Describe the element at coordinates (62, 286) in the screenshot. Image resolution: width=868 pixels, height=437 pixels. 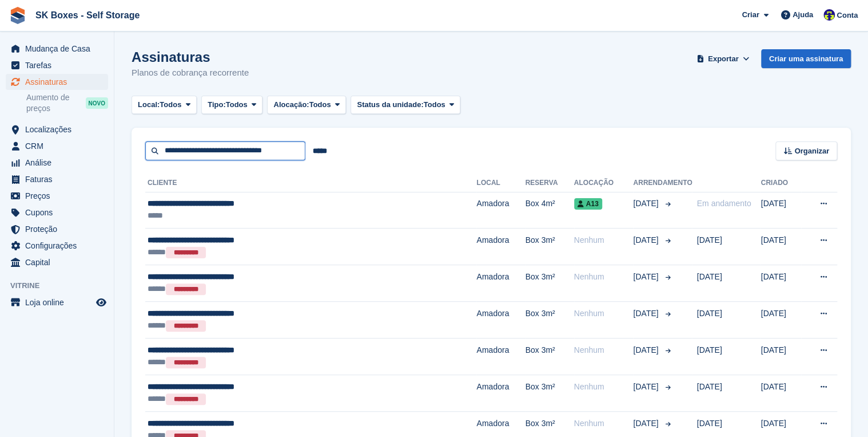
I see `span: Vitrine` at that location.